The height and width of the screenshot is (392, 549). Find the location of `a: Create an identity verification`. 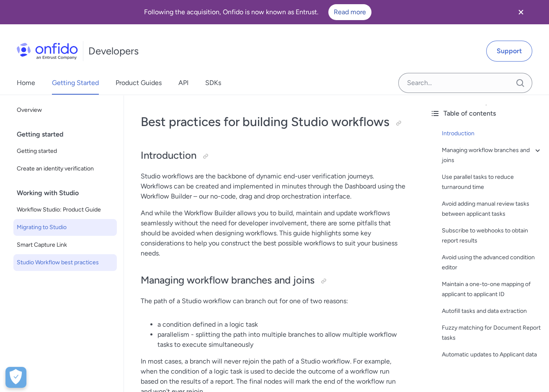

a: Create an identity verification is located at coordinates (65, 169).